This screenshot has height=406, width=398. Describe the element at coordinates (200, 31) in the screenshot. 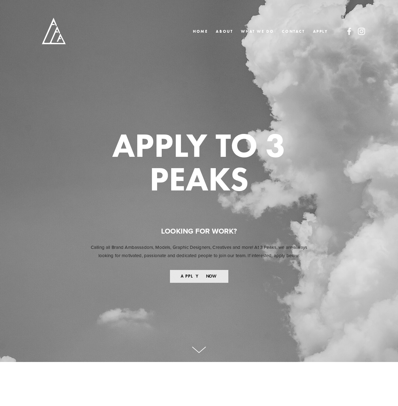

I see `a: Home` at that location.